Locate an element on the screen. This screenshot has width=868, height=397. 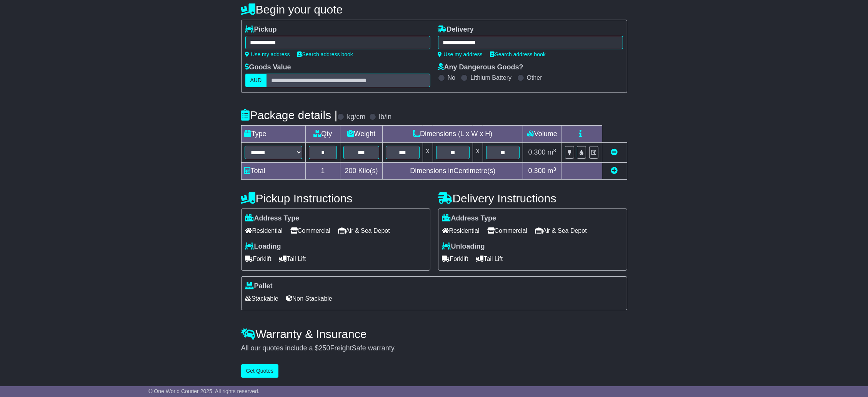
span: Non Stackable is located at coordinates (309, 298).